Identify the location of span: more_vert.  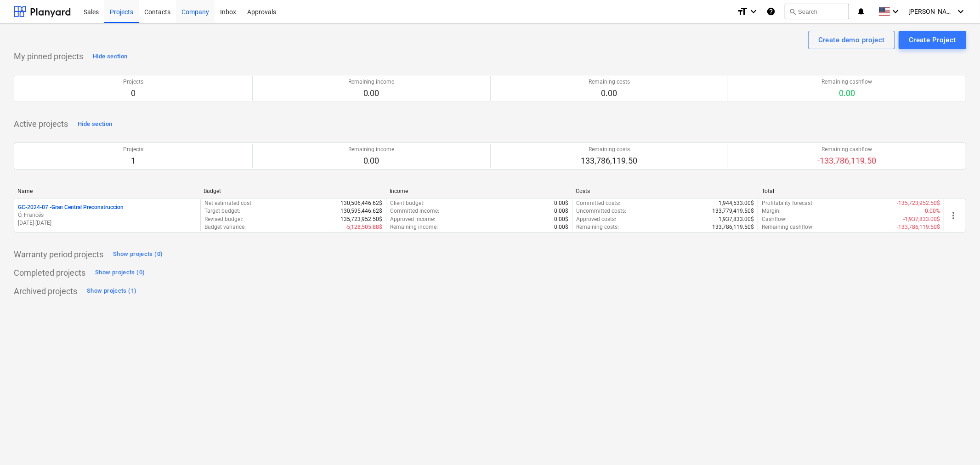
(954, 215).